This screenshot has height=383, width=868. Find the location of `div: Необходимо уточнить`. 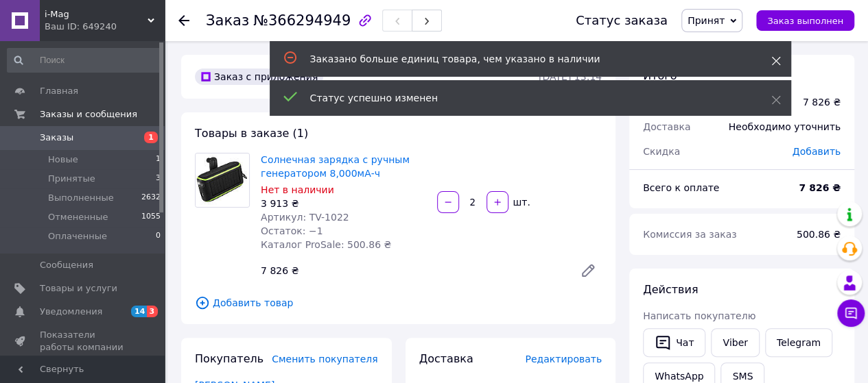

div: Необходимо уточнить is located at coordinates (784, 127).